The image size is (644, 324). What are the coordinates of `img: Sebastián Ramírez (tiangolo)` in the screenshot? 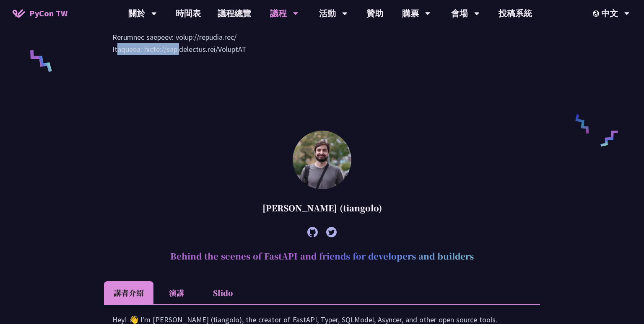 It's located at (322, 160).